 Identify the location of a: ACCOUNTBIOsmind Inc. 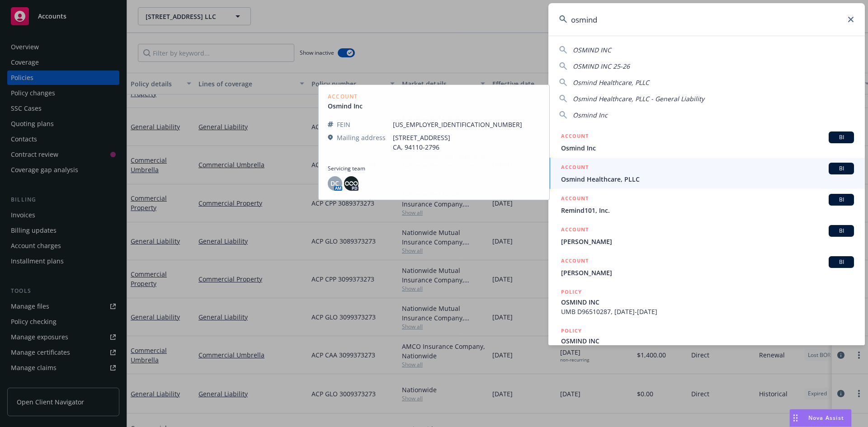
(706, 142).